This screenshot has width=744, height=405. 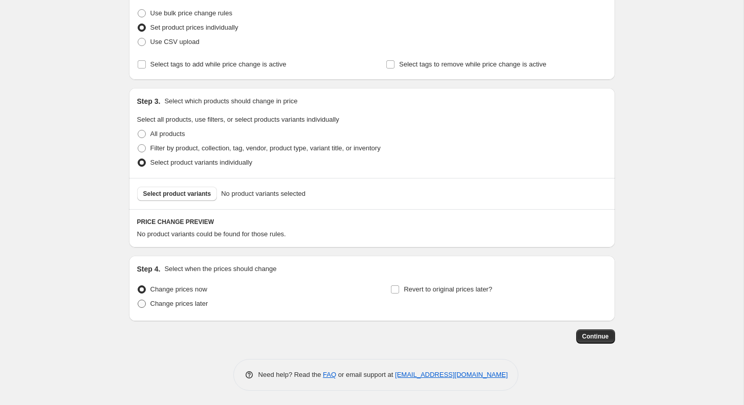 I want to click on p: Select when the prices should change, so click(x=220, y=269).